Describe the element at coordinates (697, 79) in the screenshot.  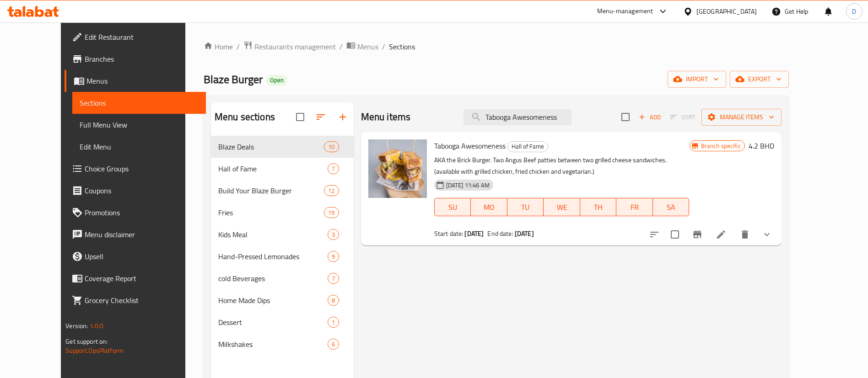
I see `button: import` at that location.